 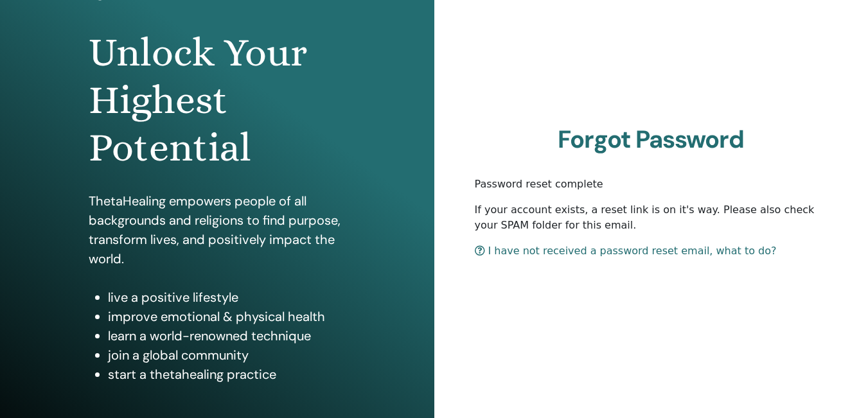 I want to click on h1: Unlock Your Highest Potential, so click(x=217, y=100).